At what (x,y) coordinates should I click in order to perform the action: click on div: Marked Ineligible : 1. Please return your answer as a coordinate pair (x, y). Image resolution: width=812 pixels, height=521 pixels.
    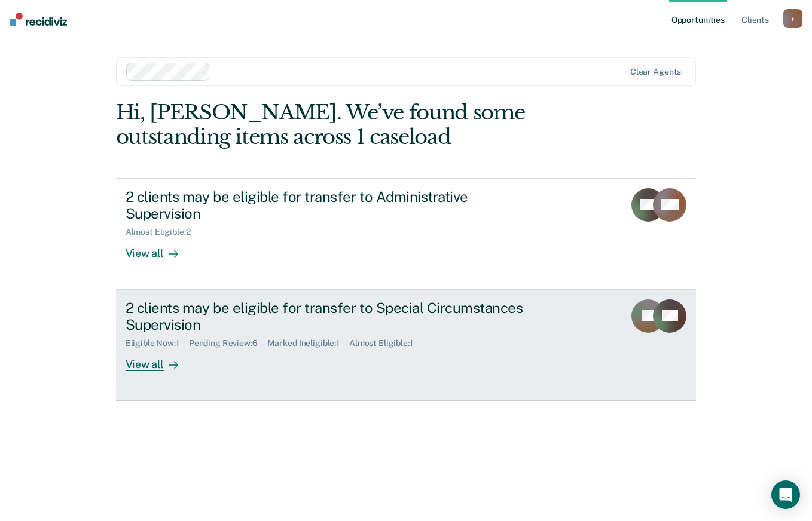
    Looking at the image, I should click on (308, 343).